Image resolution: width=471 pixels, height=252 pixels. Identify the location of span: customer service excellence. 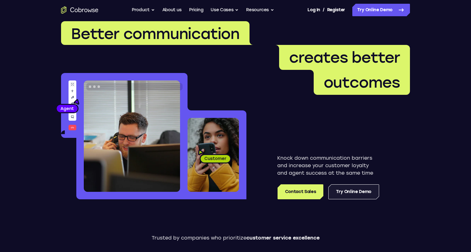
(283, 238).